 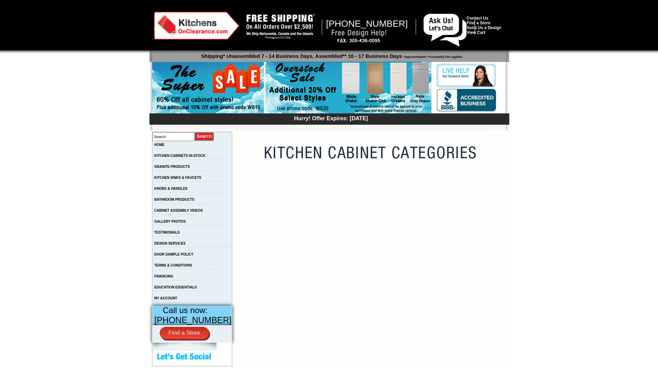 What do you see at coordinates (171, 189) in the screenshot?
I see `a: KNOBS & HANDLES` at bounding box center [171, 189].